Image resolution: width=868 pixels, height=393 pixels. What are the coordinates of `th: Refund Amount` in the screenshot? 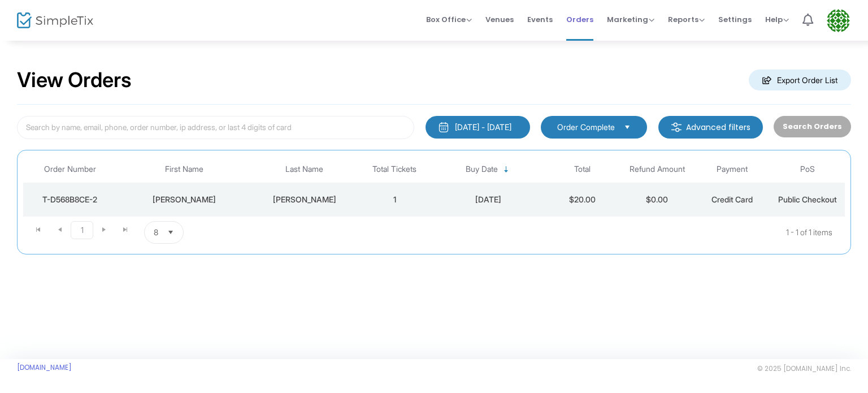 It's located at (657, 169).